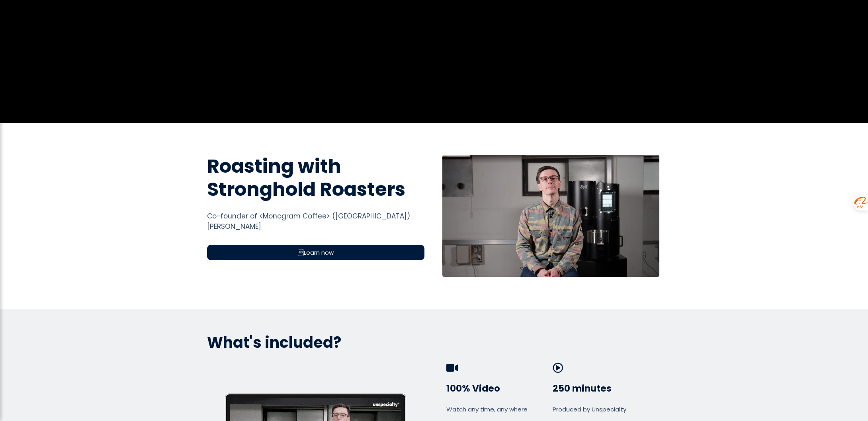  Describe the element at coordinates (316, 252) in the screenshot. I see `span: Learn now` at that location.